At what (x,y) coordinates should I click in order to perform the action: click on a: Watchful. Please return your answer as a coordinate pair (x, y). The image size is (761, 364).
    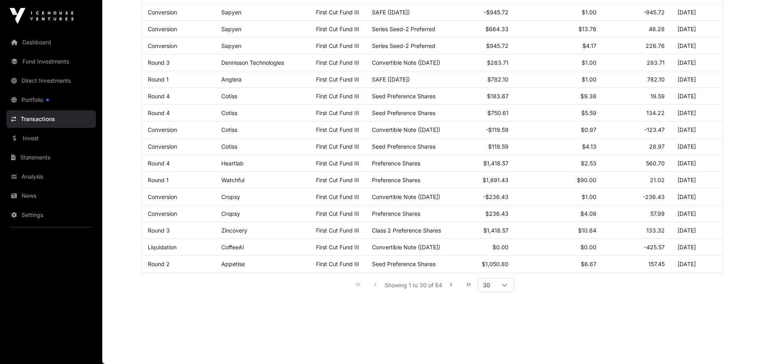
    Looking at the image, I should click on (233, 180).